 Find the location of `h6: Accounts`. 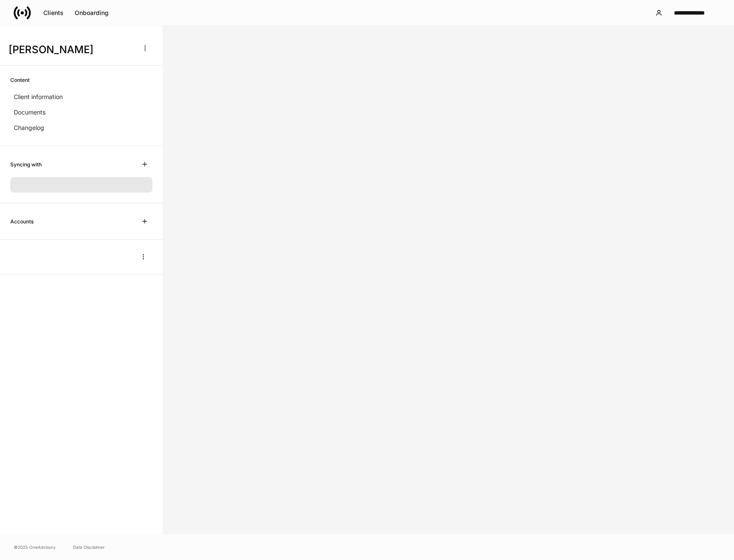

h6: Accounts is located at coordinates (22, 221).